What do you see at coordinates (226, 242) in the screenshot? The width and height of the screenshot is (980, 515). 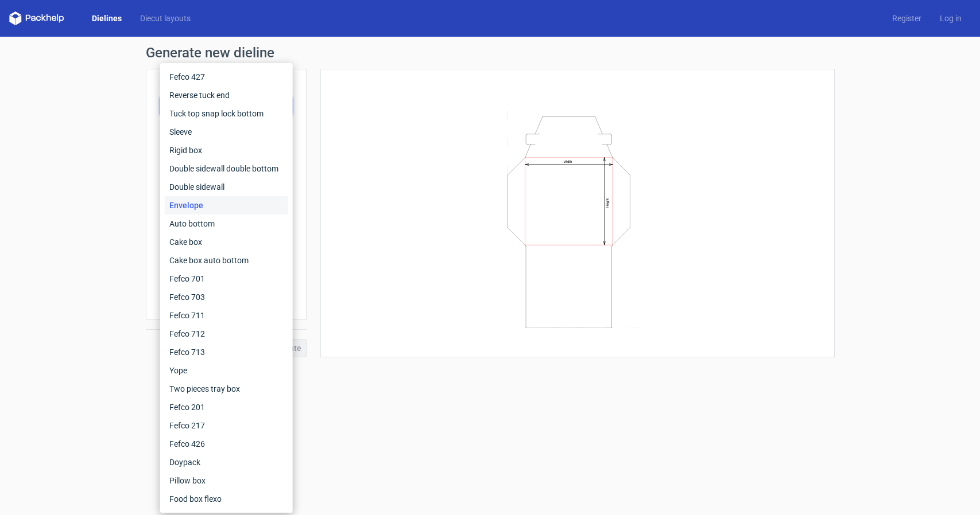 I see `div: Cake box` at bounding box center [226, 242].